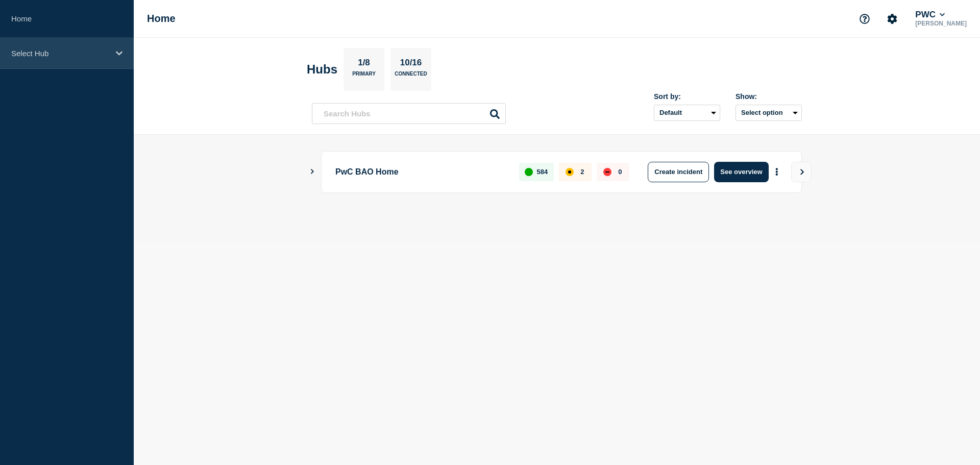 This screenshot has height=465, width=980. Describe the element at coordinates (768, 96) in the screenshot. I see `div: Show:` at that location.